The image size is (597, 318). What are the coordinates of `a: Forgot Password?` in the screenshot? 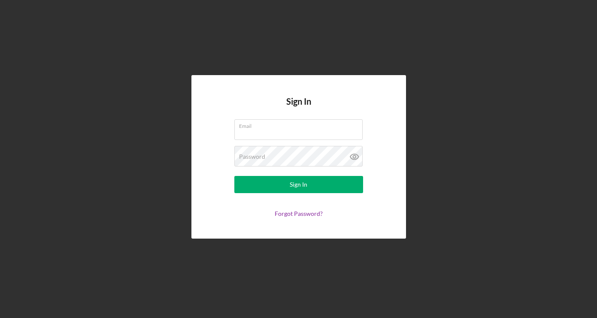 It's located at (299, 213).